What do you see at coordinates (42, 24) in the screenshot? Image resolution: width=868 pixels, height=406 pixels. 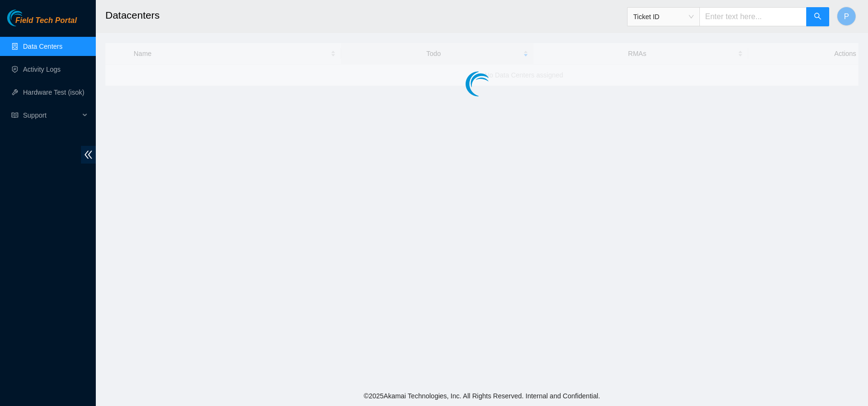 I see `a: Akamai TechnologiesField Tech Portal` at bounding box center [42, 24].